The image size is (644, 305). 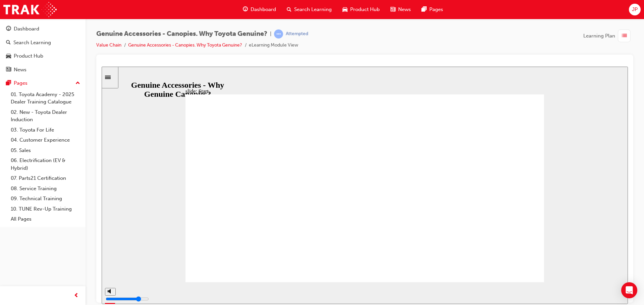 What do you see at coordinates (28, 56) in the screenshot?
I see `div: Product Hub` at bounding box center [28, 56].